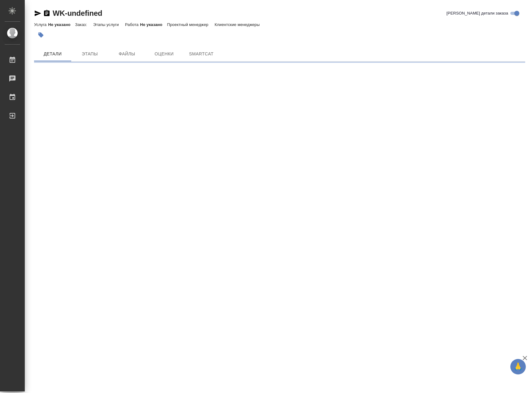 This screenshot has height=393, width=532. I want to click on a: WK-undefined, so click(78, 13).